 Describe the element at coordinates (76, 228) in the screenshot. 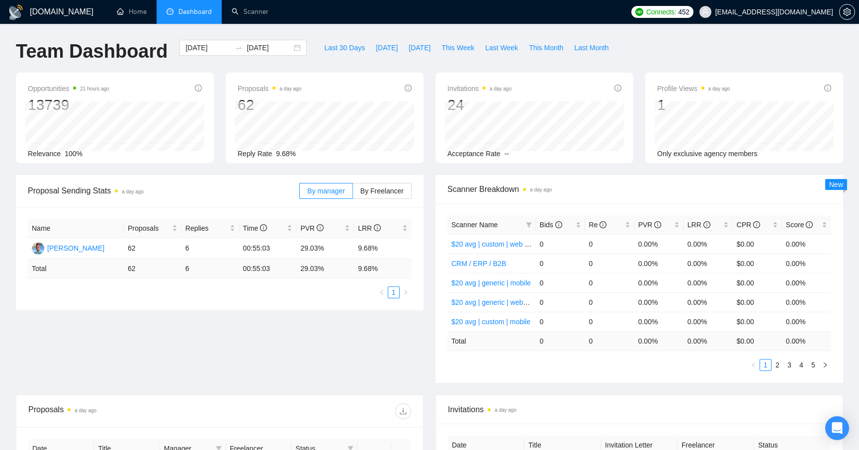

I see `th: Name` at that location.